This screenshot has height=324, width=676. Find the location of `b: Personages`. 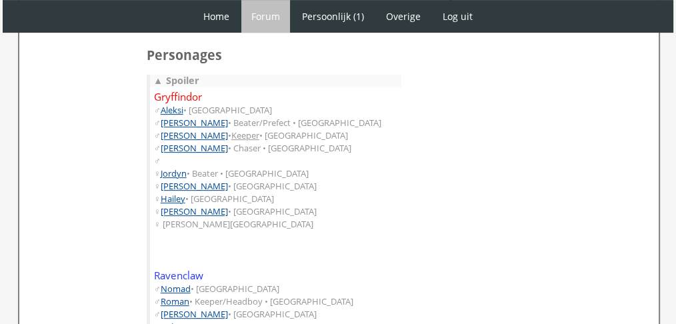

b: Personages is located at coordinates (184, 55).